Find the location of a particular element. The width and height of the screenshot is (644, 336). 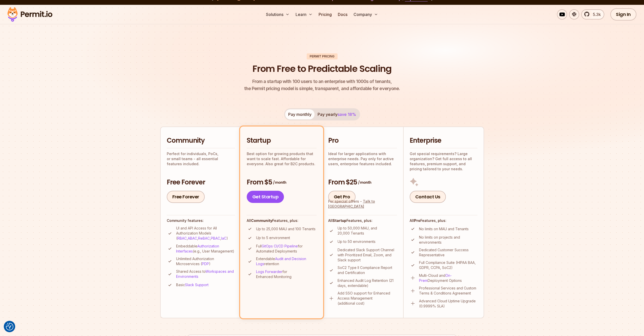

strong: Pro is located at coordinates (417, 220).